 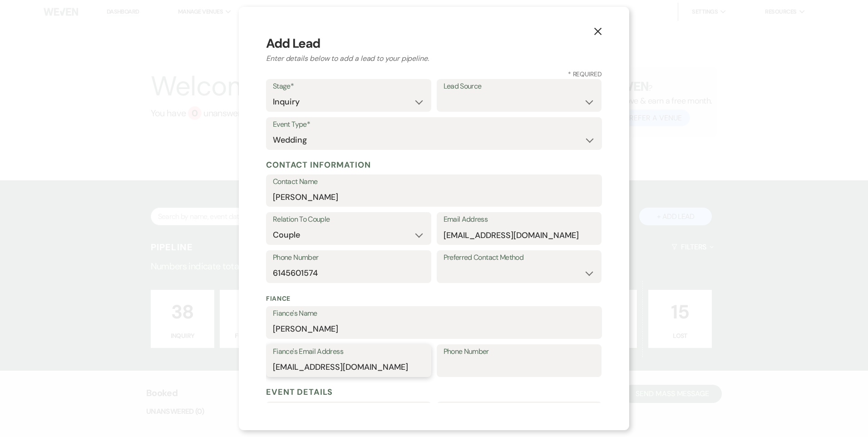 What do you see at coordinates (434, 392) in the screenshot?
I see `h5: Event Details` at bounding box center [434, 392].